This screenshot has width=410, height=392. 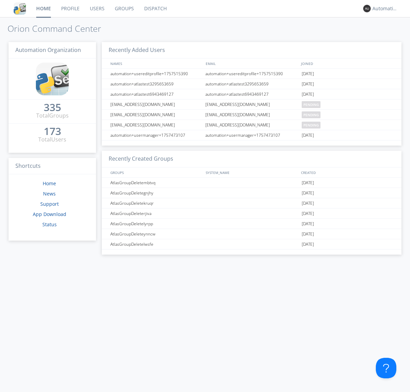 I want to click on div: AtlasGroupDeletelwsfe, so click(x=156, y=244).